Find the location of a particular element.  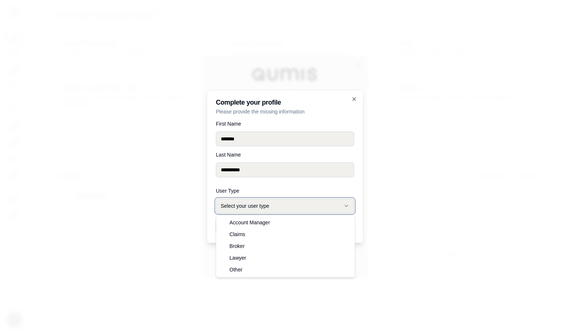

span: Other is located at coordinates (236, 270).